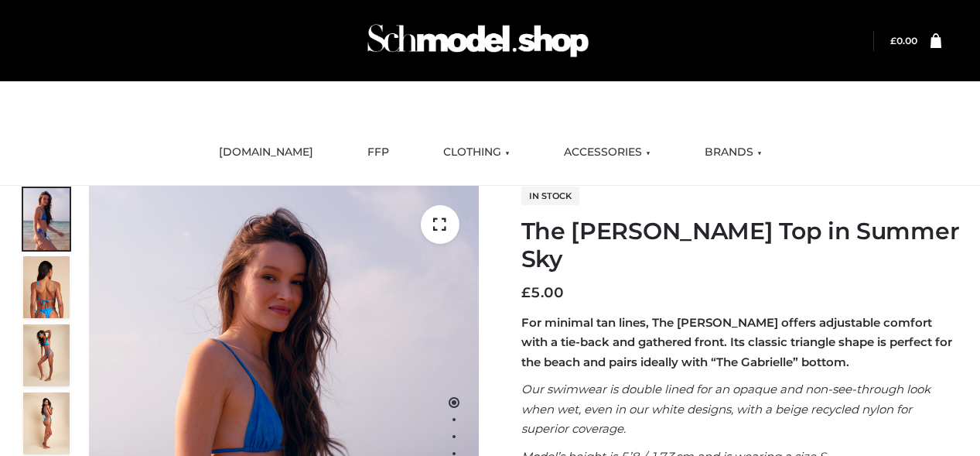 The height and width of the screenshot is (456, 980). Describe the element at coordinates (550, 196) in the screenshot. I see `span: In stock` at that location.